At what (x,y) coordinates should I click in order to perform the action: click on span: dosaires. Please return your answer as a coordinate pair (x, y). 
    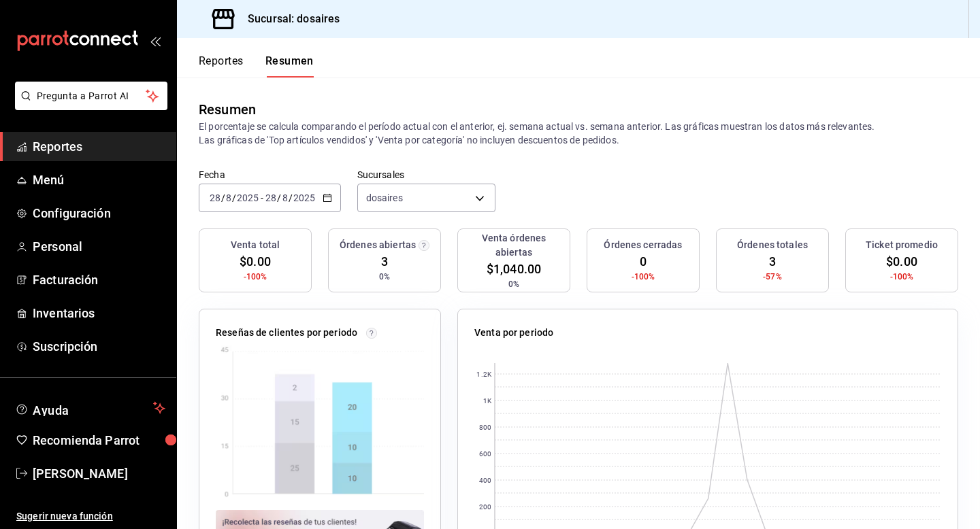
    Looking at the image, I should click on (384, 198).